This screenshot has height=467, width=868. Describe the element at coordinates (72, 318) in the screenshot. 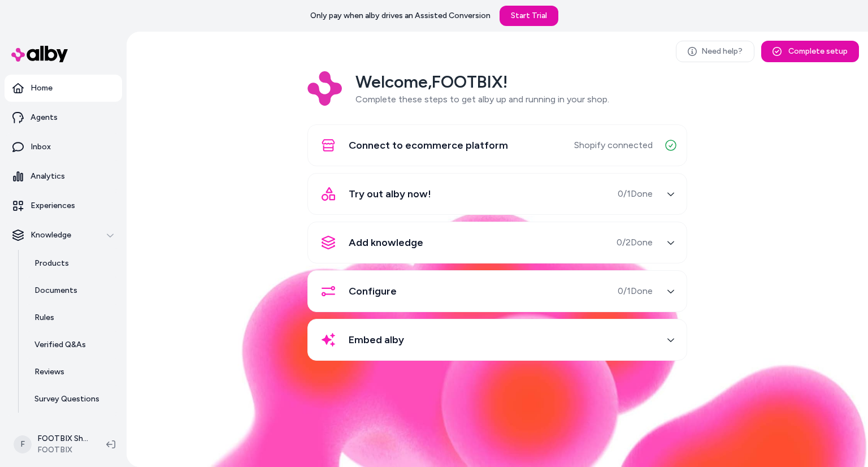

I see `a: Rules` at that location.